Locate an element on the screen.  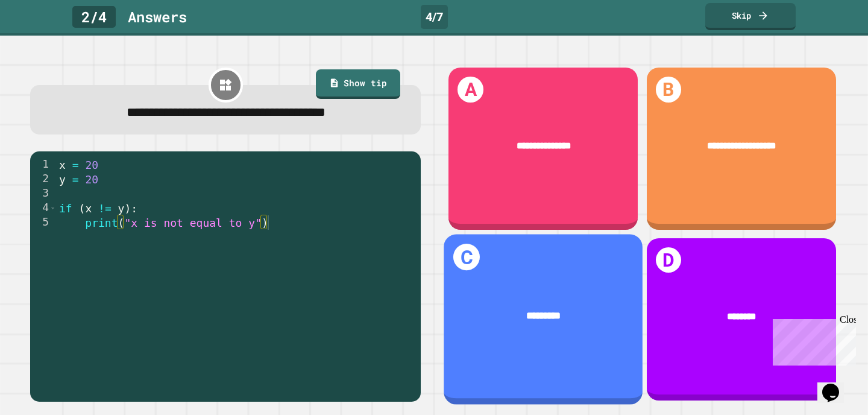
div: Chat with us now!Close is located at coordinates (44, 40).